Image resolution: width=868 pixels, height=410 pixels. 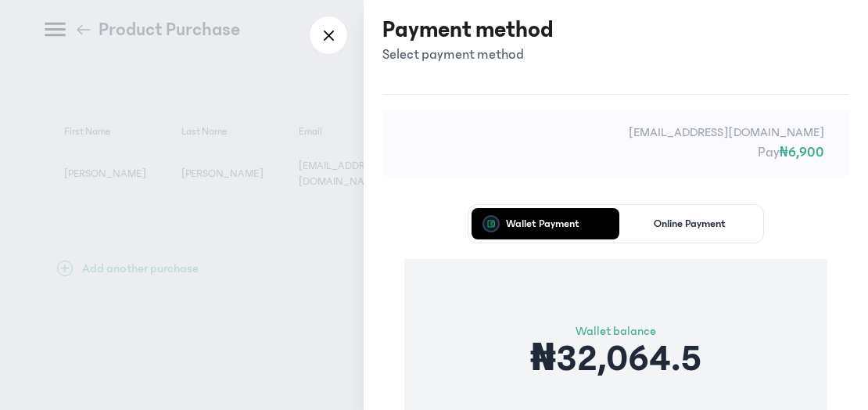 I want to click on p: ₦32,064.5, so click(x=615, y=359).